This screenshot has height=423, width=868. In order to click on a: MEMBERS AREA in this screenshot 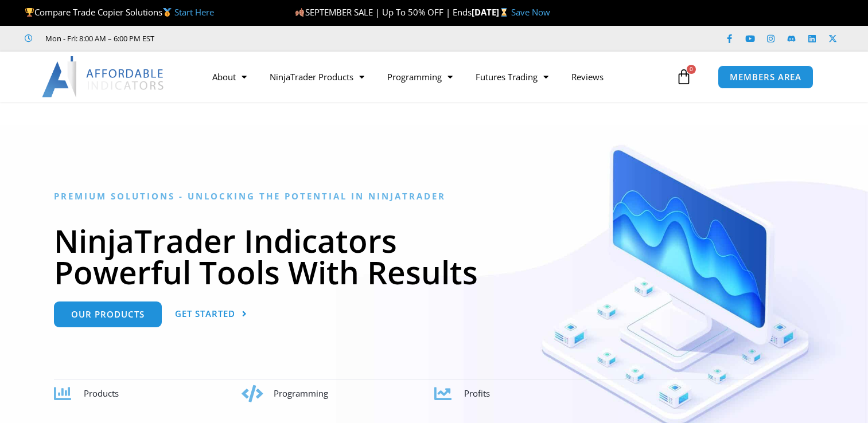, I will do `click(765, 77)`.